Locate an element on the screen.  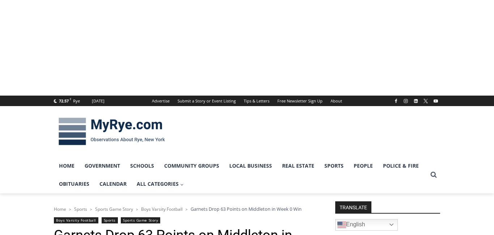
nav: Primary Navigation is located at coordinates (241, 175).